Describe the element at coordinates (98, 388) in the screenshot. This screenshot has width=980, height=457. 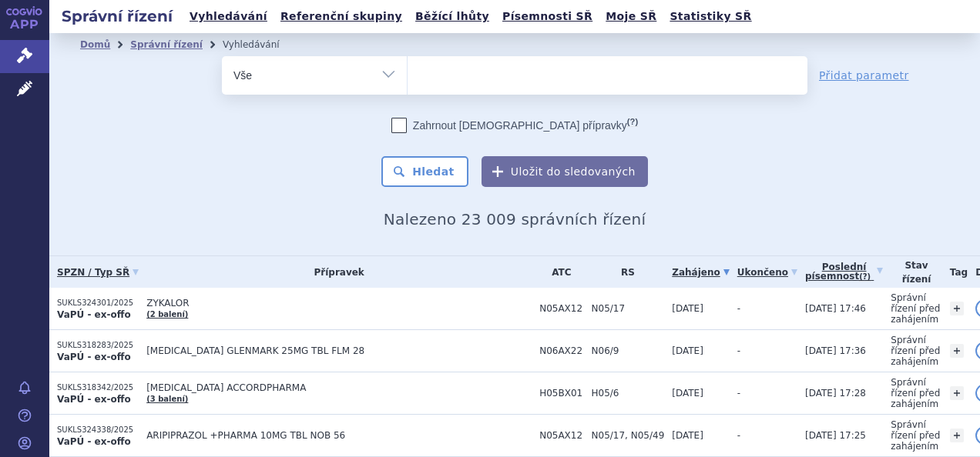
I see `p: SUKLS318342/2025` at that location.